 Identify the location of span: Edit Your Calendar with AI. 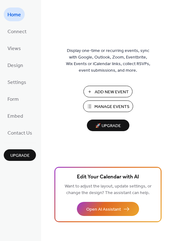
(108, 177).